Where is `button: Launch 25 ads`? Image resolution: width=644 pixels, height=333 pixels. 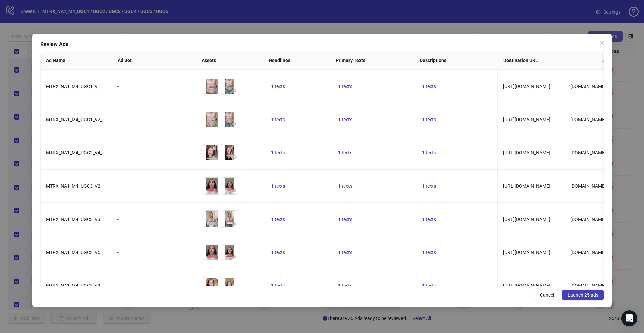 button: Launch 25 ads is located at coordinates (583, 295).